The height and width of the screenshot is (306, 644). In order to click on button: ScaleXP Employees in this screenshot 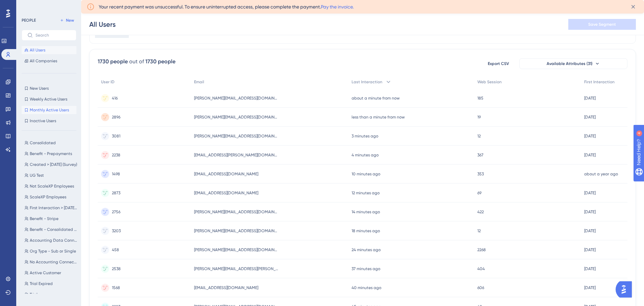, I will do `click(51, 197)`.